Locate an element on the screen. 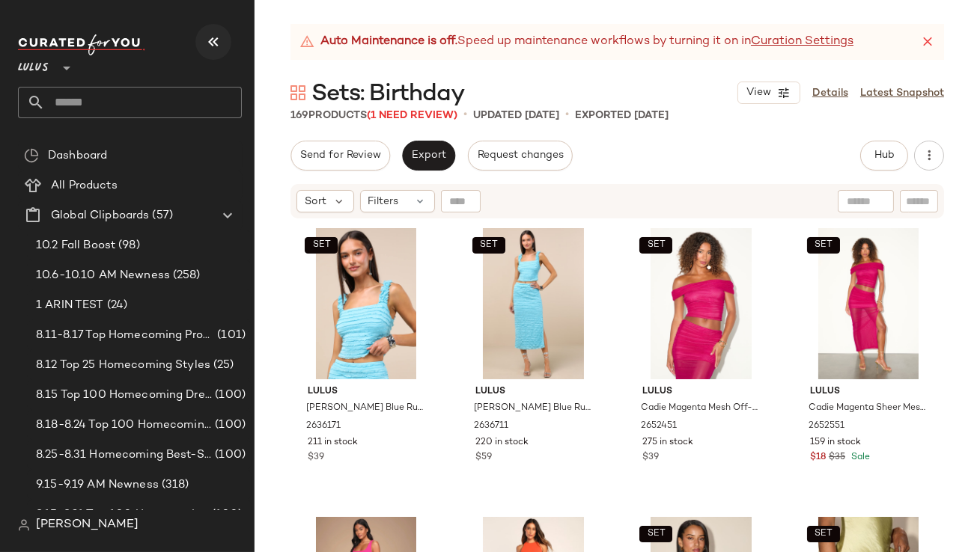 The height and width of the screenshot is (552, 980). span: Global Clipboards is located at coordinates (99, 215).